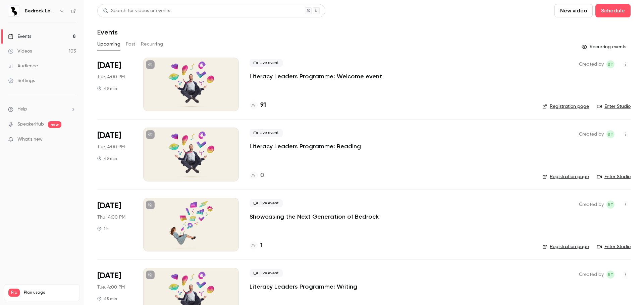  Describe the element at coordinates (305, 146) in the screenshot. I see `p: Literacy Leaders Programme: Reading` at that location.